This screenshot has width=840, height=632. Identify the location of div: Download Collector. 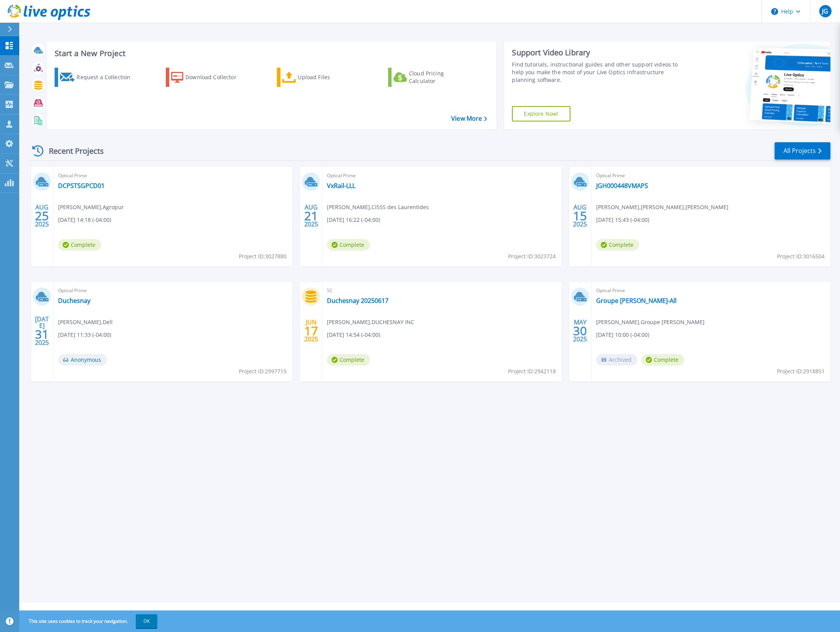
(216, 77).